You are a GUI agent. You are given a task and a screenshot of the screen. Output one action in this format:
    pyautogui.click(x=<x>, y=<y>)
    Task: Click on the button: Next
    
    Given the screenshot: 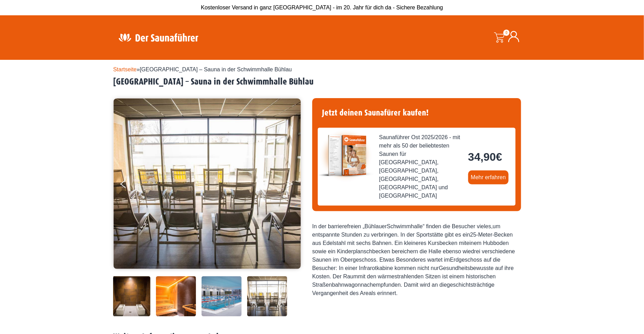 What is the action you would take?
    pyautogui.click(x=294, y=185)
    